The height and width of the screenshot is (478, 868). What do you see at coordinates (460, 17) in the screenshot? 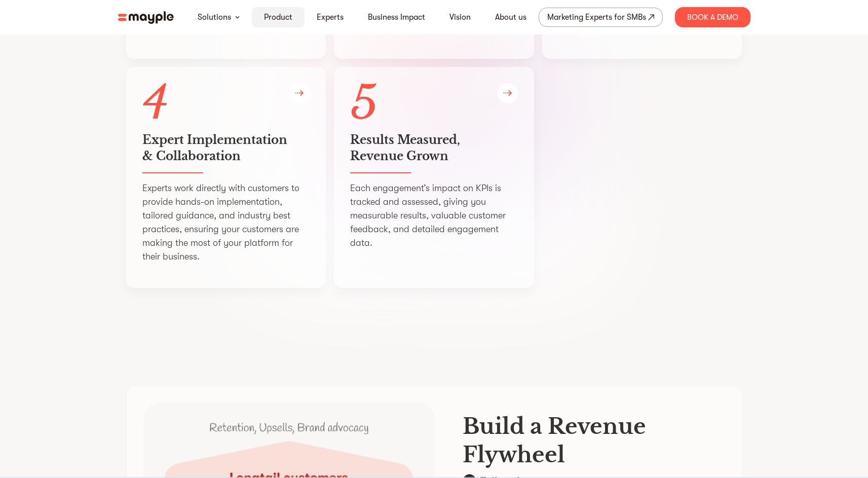
I see `a: Vision` at bounding box center [460, 17].